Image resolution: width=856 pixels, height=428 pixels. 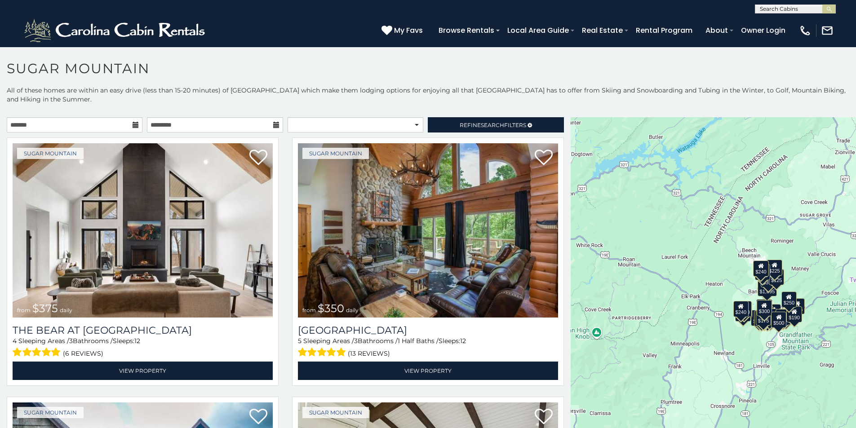 What do you see at coordinates (768, 289) in the screenshot?
I see `div: $1,095` at bounding box center [768, 289].